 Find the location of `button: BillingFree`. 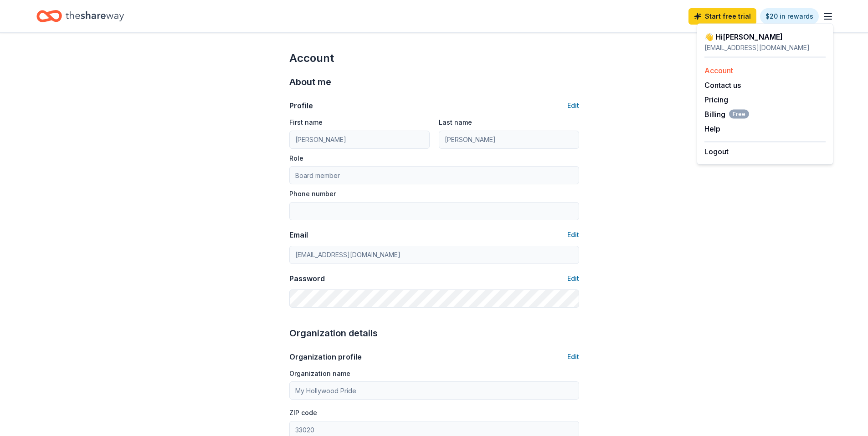

button: BillingFree is located at coordinates (726, 114).